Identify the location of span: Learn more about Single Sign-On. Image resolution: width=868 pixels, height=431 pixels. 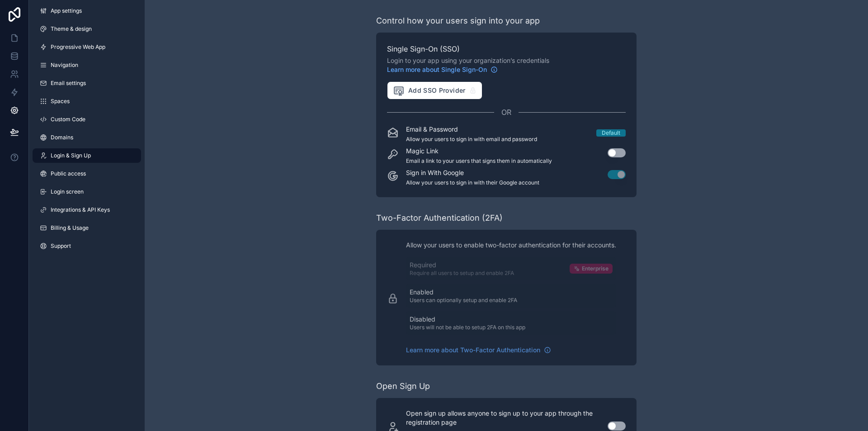
(437, 69).